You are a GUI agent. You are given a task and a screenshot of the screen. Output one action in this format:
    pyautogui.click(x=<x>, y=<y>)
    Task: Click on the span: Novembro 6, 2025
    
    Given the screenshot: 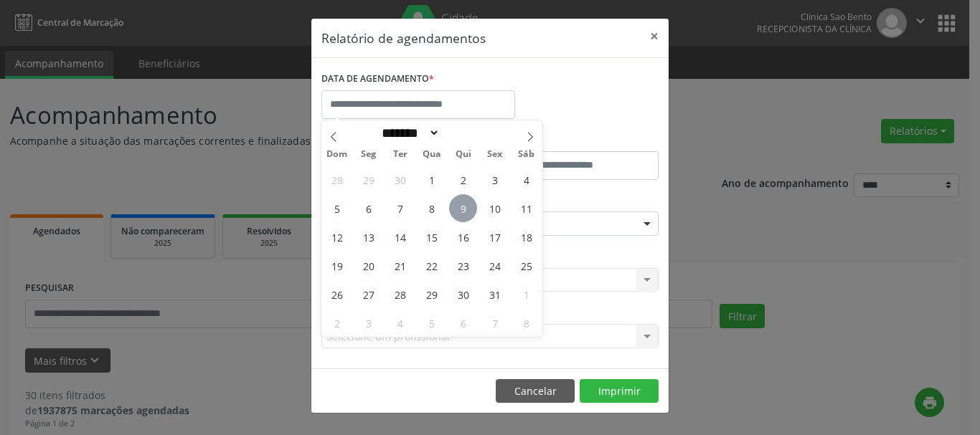 What is the action you would take?
    pyautogui.click(x=463, y=323)
    